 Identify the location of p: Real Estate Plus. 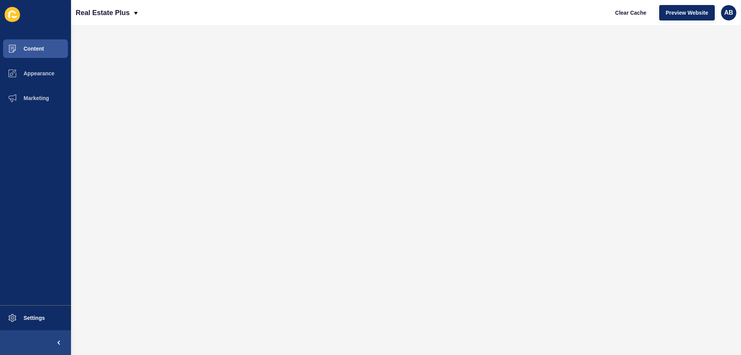
(103, 13).